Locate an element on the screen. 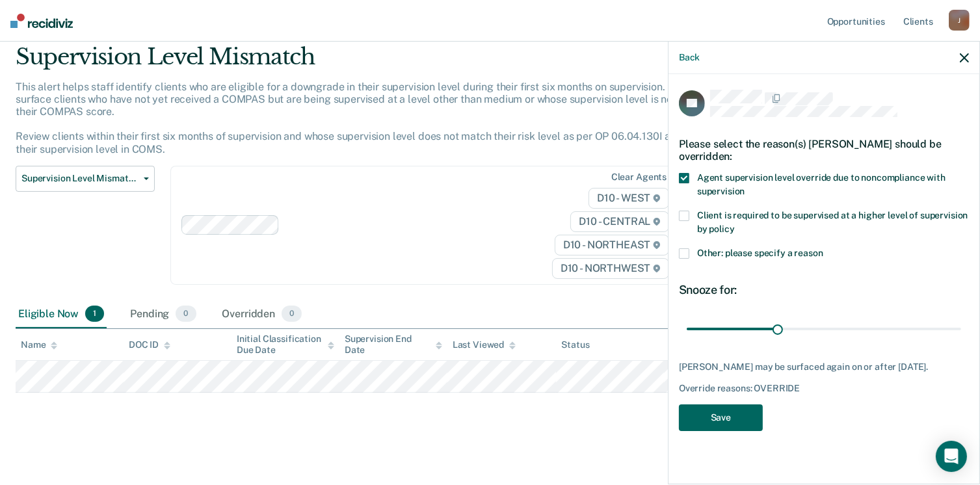 This screenshot has width=980, height=485. div: Pending is located at coordinates (162, 314).